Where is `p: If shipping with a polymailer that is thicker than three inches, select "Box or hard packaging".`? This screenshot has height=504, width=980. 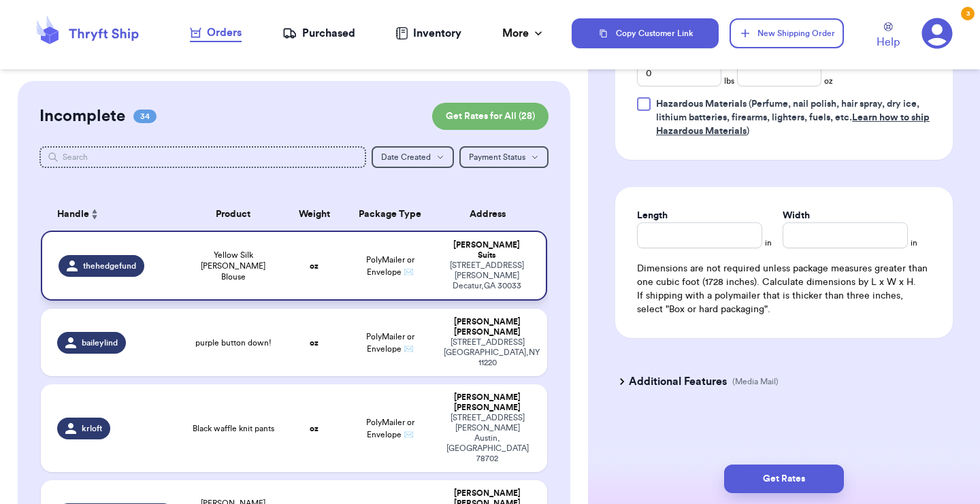
p: If shipping with a polymailer that is thicker than three inches, select "Box or hard packaging". is located at coordinates (784, 302).